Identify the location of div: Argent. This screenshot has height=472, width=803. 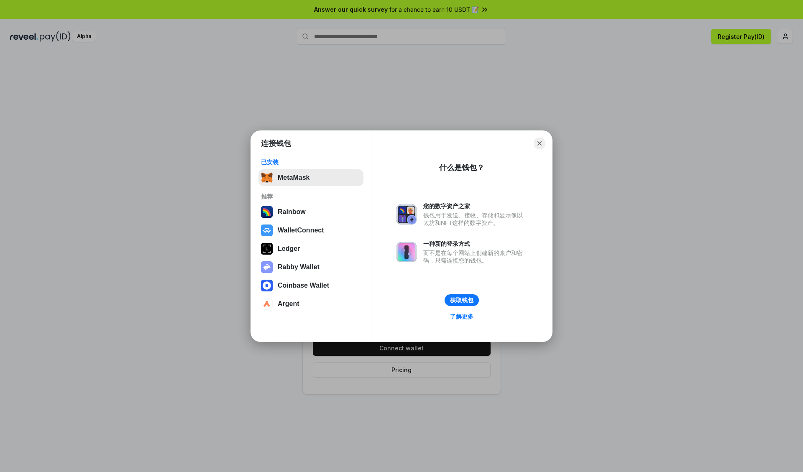
(289, 304).